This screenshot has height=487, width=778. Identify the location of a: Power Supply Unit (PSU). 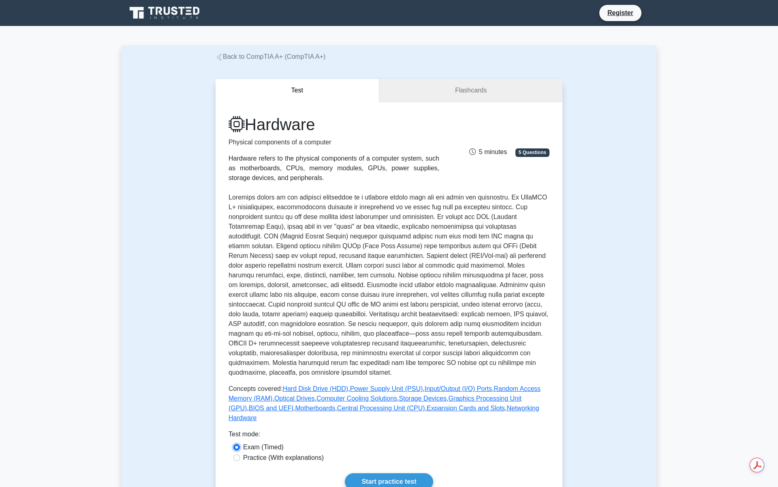
(387, 388).